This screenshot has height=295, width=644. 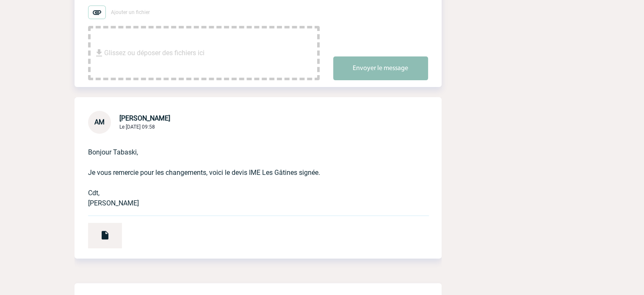 What do you see at coordinates (380, 68) in the screenshot?
I see `button: Envoyer le message` at bounding box center [380, 68].